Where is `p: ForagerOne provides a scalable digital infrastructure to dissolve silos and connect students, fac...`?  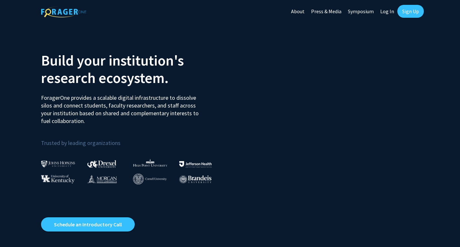 p: ForagerOne provides a scalable digital infrastructure to dissolve silos and connect students, fac... is located at coordinates (122, 107).